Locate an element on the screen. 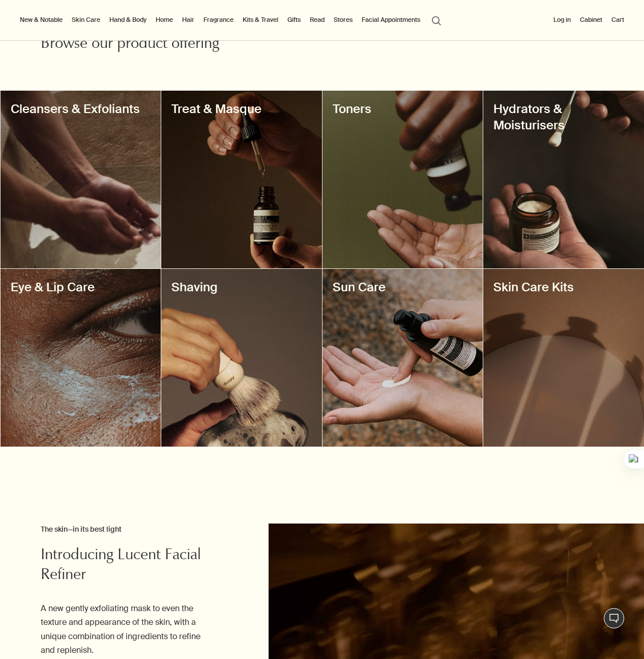  a: decorativeSun Care is located at coordinates (403, 358).